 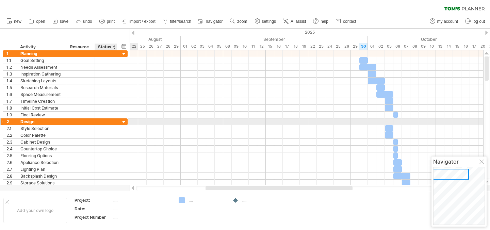 I want to click on div: 1.6, so click(x=12, y=94).